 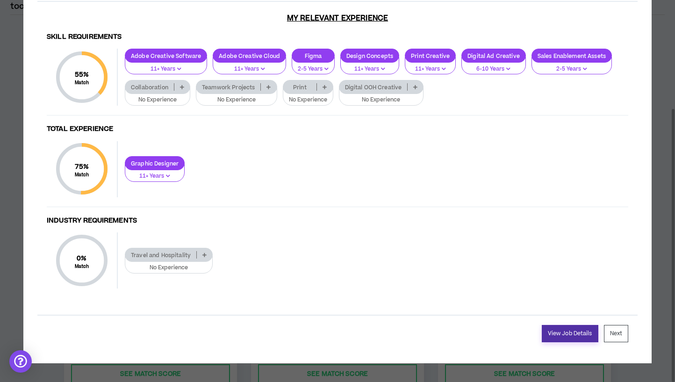 What do you see at coordinates (155, 163) in the screenshot?
I see `p: Graphic Designer` at bounding box center [155, 163].